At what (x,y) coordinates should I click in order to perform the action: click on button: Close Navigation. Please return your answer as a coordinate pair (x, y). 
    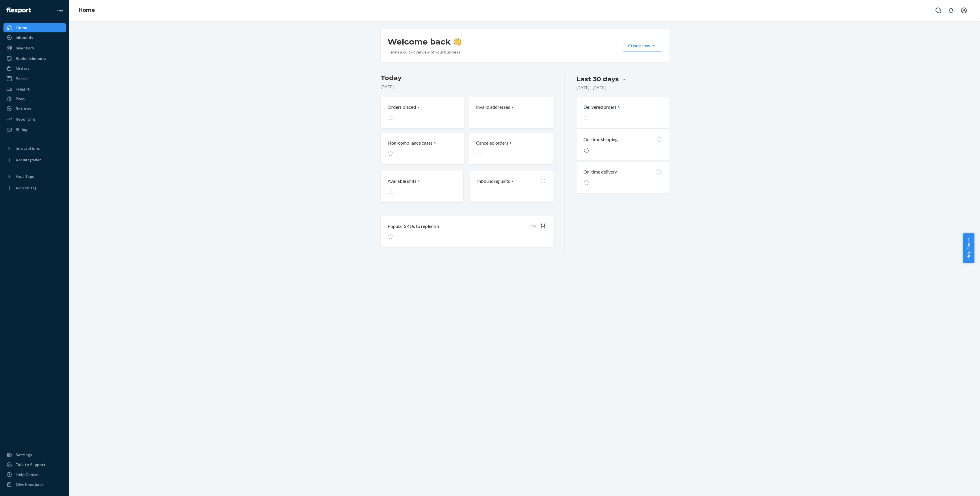
    Looking at the image, I should click on (60, 10).